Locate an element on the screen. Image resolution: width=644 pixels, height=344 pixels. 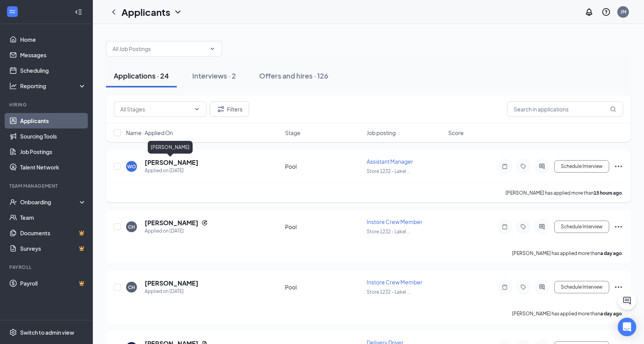
h1: Applicants is located at coordinates (146, 12).